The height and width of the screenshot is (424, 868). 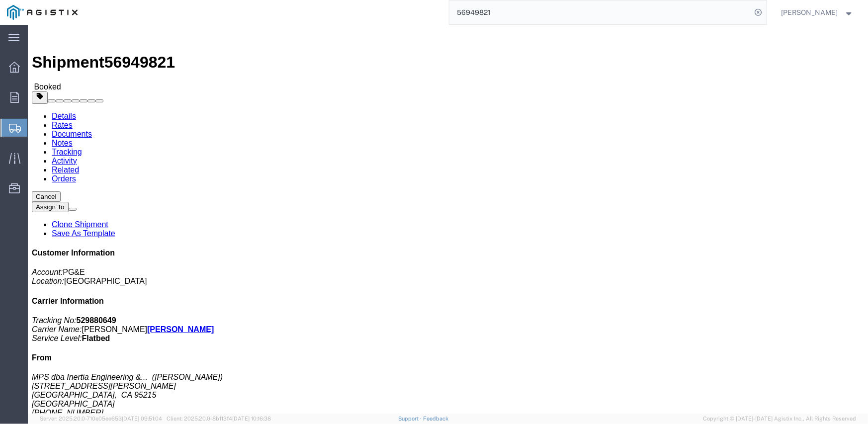 What do you see at coordinates (600, 13) in the screenshot?
I see `input: Search for shipment number, reference number` at bounding box center [600, 13].